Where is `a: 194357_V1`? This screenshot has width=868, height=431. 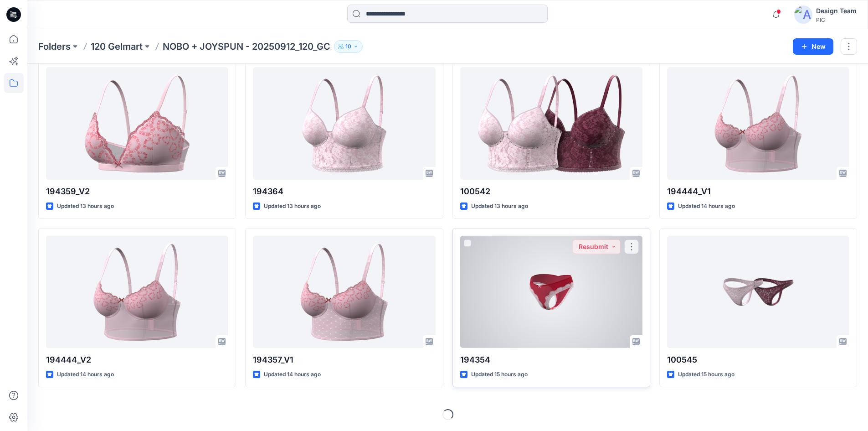 a: 194357_V1 is located at coordinates (344, 292).